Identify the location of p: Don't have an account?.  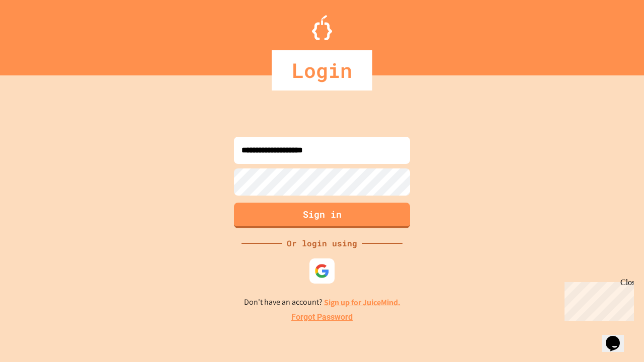
(322, 302).